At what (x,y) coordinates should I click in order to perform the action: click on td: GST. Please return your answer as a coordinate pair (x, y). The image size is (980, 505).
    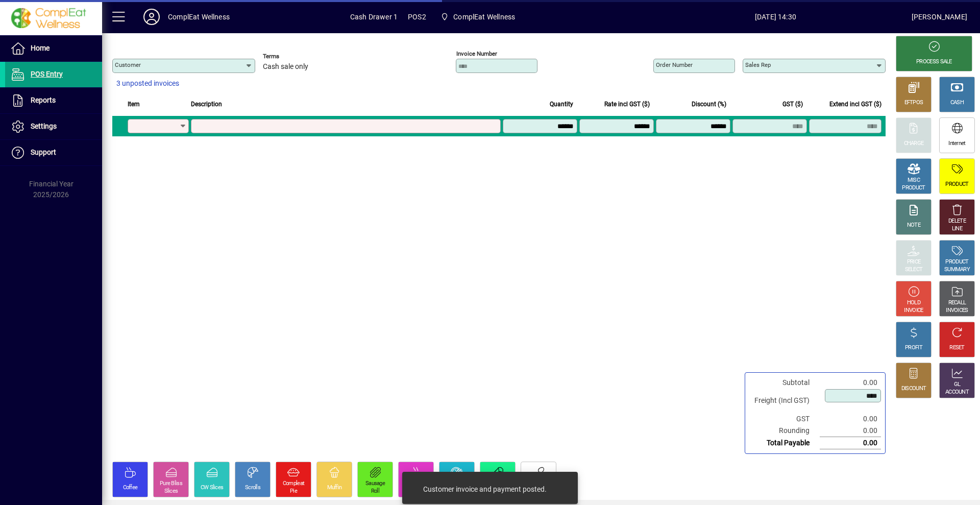
    Looking at the image, I should click on (785, 419).